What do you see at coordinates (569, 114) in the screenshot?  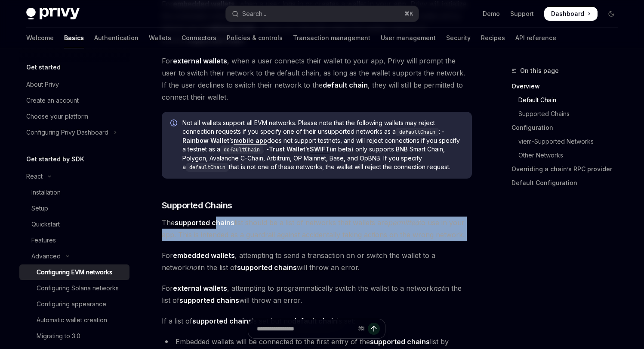 I see `a: Supported Chains` at bounding box center [569, 114].